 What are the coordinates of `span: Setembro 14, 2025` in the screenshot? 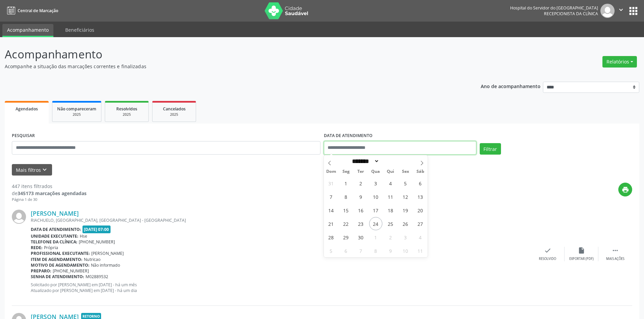 It's located at (331, 210).